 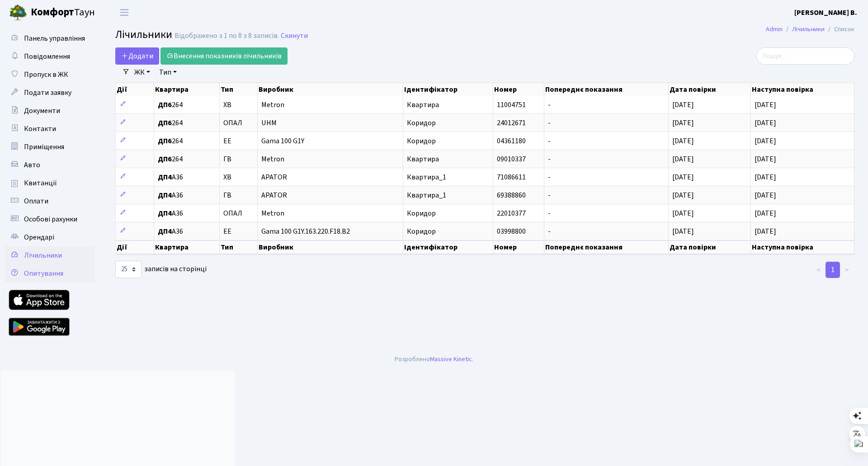 I want to click on span: Особові рахунки, so click(x=51, y=219).